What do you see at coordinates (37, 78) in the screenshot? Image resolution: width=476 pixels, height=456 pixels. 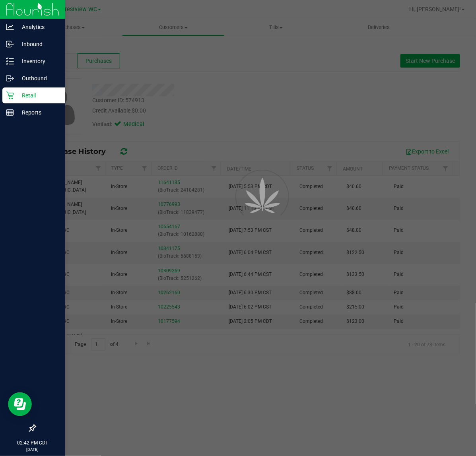 I see `p: Outbound` at bounding box center [37, 78].